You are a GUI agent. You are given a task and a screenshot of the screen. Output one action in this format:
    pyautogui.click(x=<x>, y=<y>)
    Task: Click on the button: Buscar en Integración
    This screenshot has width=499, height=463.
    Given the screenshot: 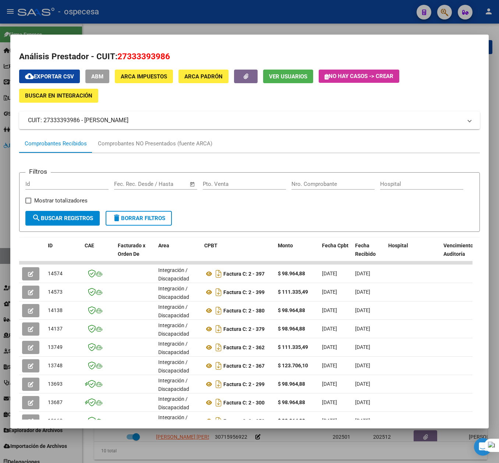 What is the action you would take?
    pyautogui.click(x=58, y=95)
    